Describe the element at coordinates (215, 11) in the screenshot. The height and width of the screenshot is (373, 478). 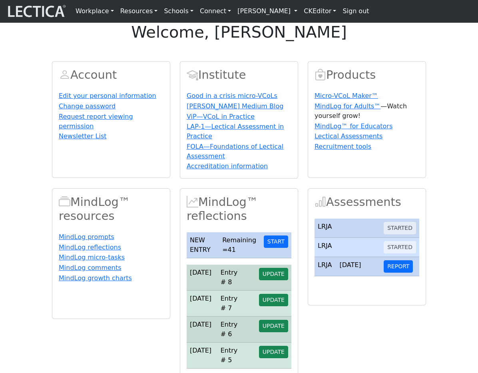
I see `a: Connect` at that location.